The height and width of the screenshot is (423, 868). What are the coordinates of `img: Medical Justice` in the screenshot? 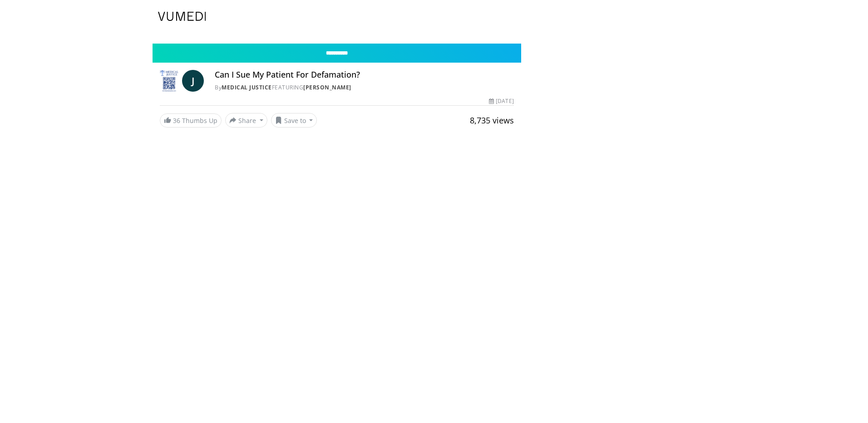 It's located at (169, 81).